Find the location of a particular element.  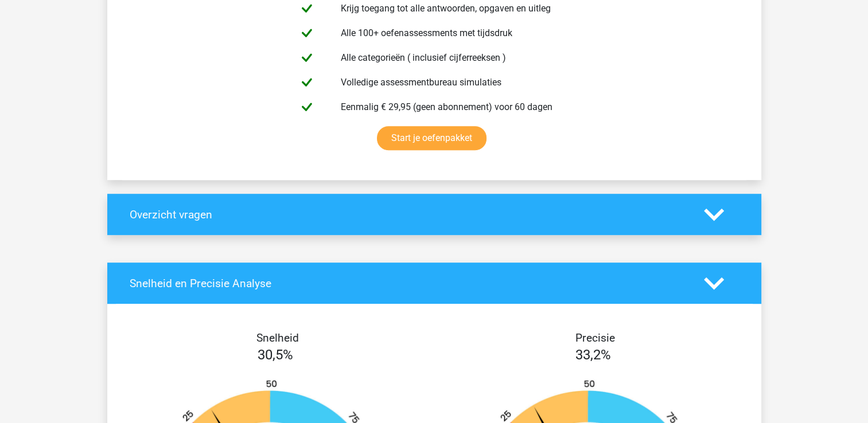

a: Start je oefenpakket is located at coordinates (432, 138).